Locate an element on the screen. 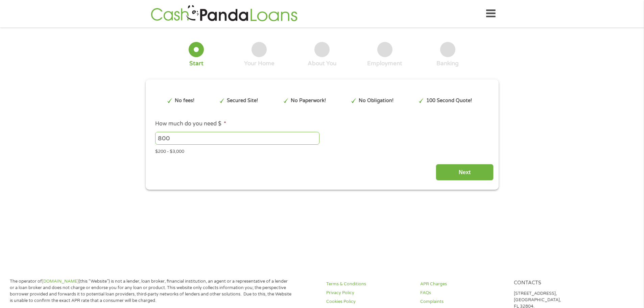  a: FAQs is located at coordinates (463, 293).